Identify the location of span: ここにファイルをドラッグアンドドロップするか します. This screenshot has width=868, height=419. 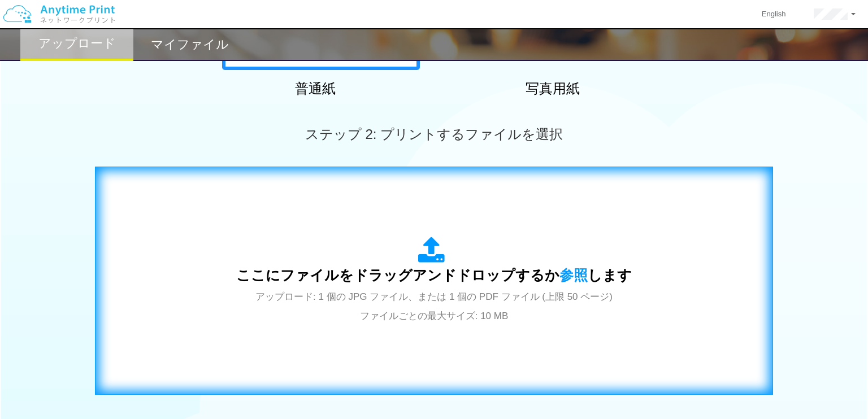
(434, 275).